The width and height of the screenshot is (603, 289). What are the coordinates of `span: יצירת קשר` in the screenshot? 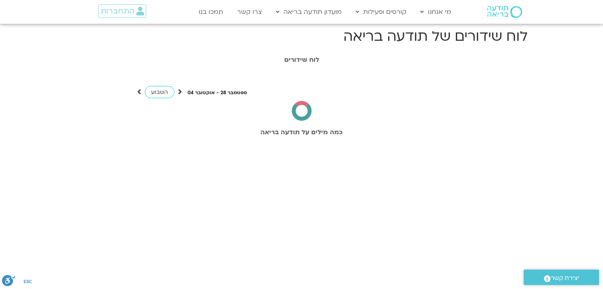 It's located at (565, 278).